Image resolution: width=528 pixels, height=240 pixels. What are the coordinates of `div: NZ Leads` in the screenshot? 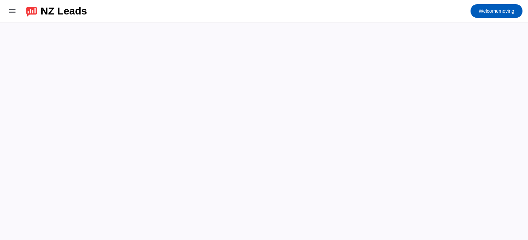 It's located at (64, 11).